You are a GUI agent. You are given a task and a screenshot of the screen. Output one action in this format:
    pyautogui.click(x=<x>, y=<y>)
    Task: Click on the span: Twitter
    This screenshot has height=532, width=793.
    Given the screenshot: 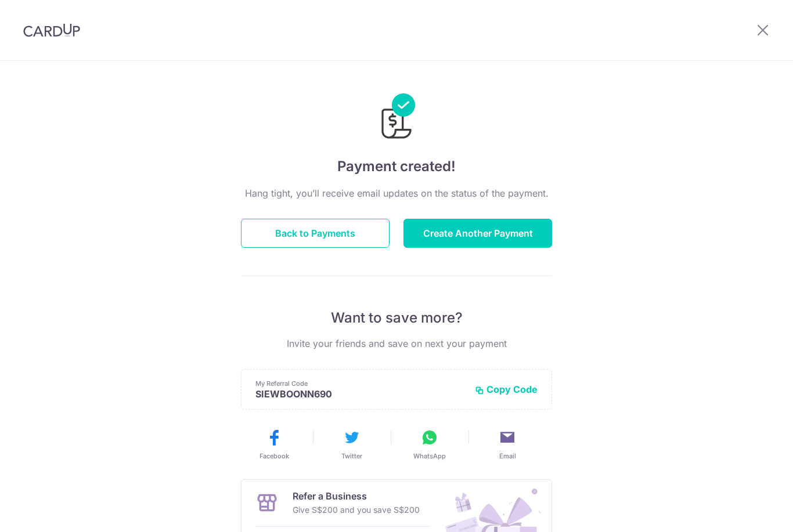 What is the action you would take?
    pyautogui.click(x=352, y=456)
    